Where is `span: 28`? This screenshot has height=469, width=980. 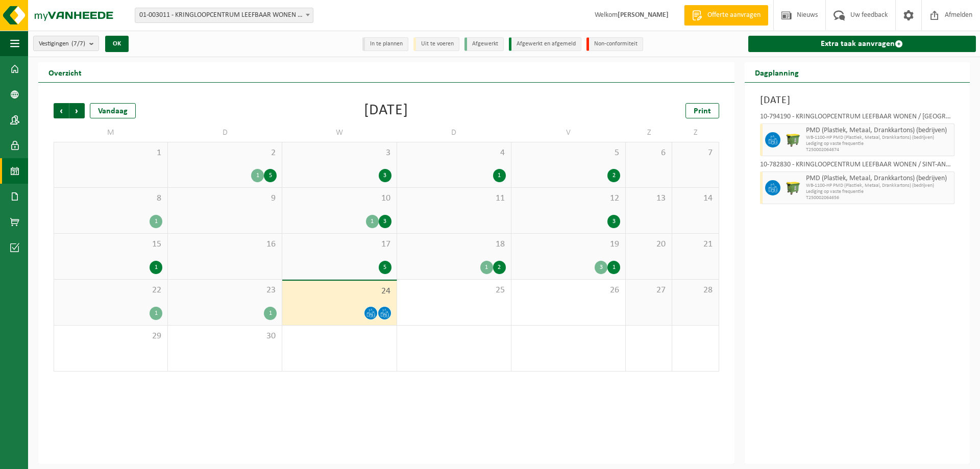 span: 28 is located at coordinates (695, 290).